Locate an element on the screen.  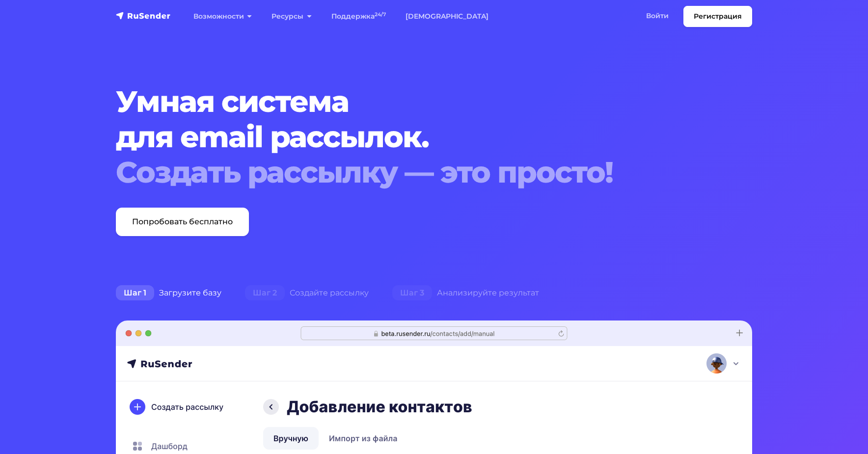
img: RuSender is located at coordinates (143, 15).